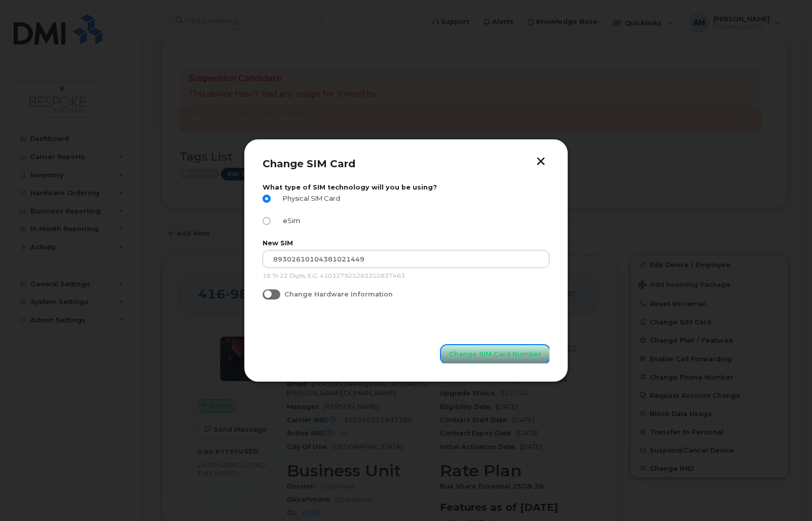 This screenshot has width=812, height=521. I want to click on input: Change Hardware Information, so click(266, 294).